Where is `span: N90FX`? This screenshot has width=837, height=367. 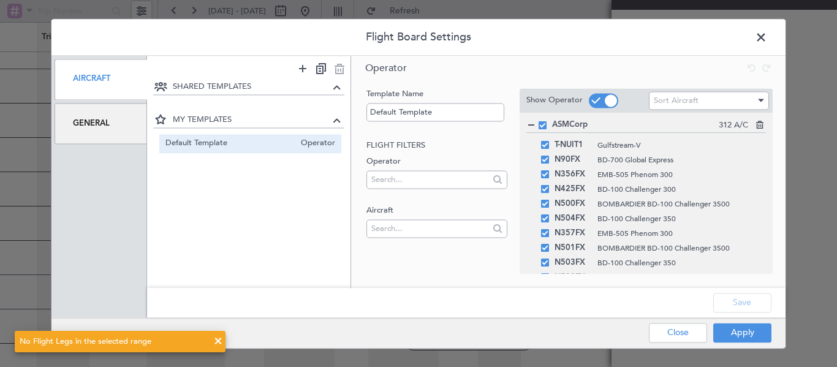
span: N90FX is located at coordinates (573, 160).